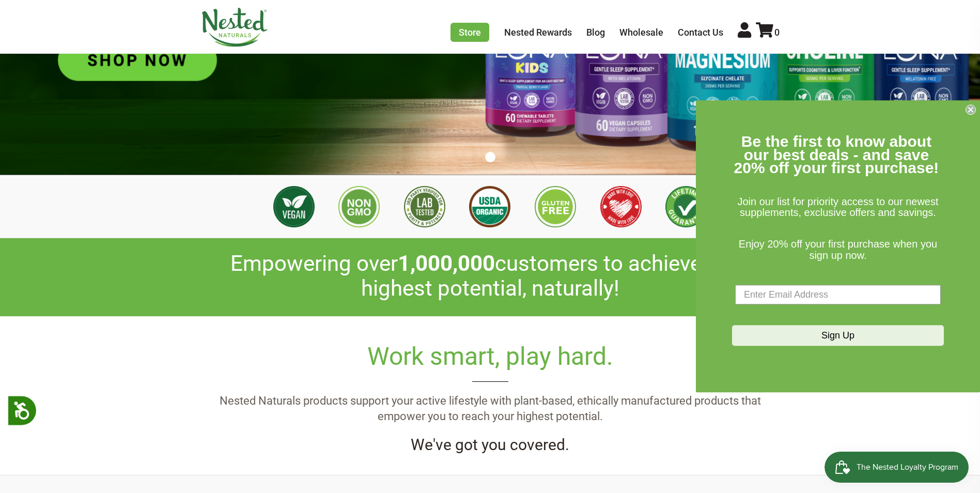 This screenshot has width=980, height=493. I want to click on a: Store, so click(469, 32).